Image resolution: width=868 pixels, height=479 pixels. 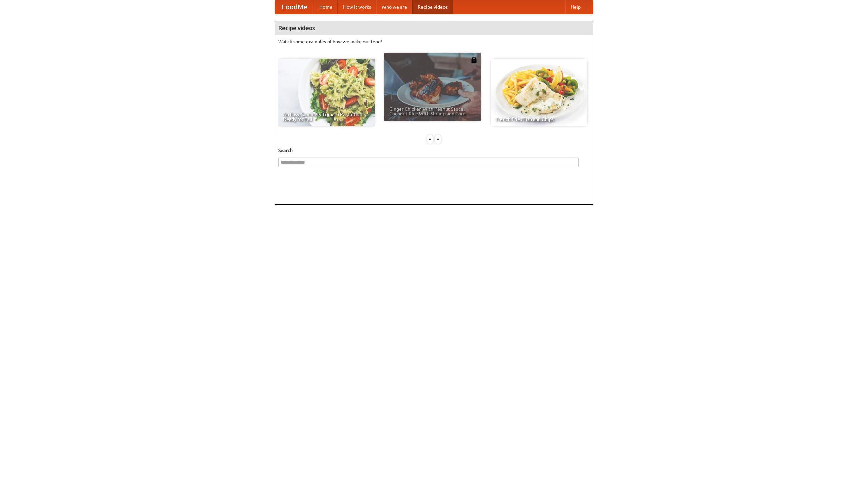 What do you see at coordinates (326, 93) in the screenshot?
I see `a: An Easy, Summery Tomato Pasta That's Ready for Fall` at bounding box center [326, 93].